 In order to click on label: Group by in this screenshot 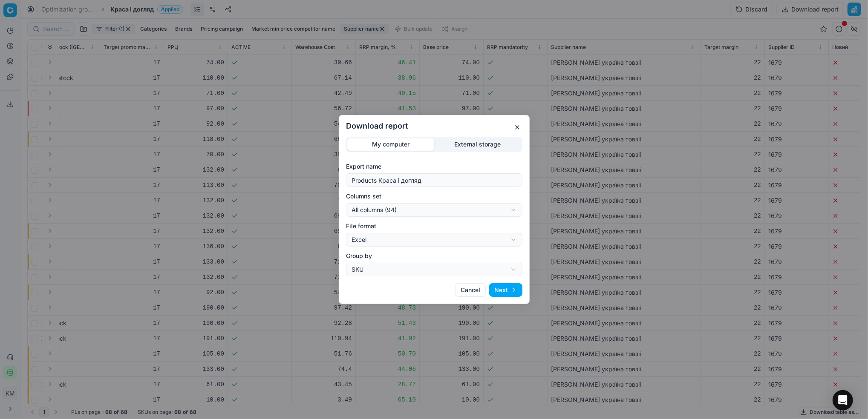, I will do `click(434, 256)`.